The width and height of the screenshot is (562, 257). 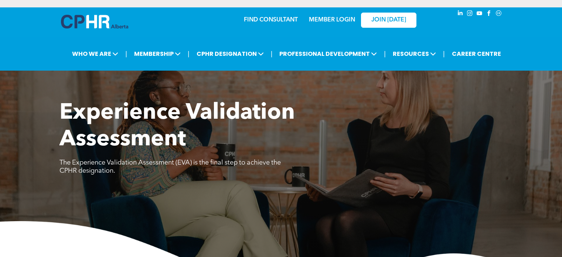 What do you see at coordinates (95, 21) in the screenshot?
I see `img: A blue and white logo for cp alberta` at bounding box center [95, 21].